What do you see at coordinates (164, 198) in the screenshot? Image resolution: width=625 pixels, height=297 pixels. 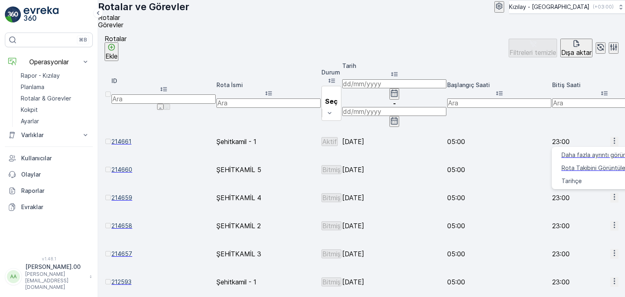 I see `a: 214659` at bounding box center [164, 198].